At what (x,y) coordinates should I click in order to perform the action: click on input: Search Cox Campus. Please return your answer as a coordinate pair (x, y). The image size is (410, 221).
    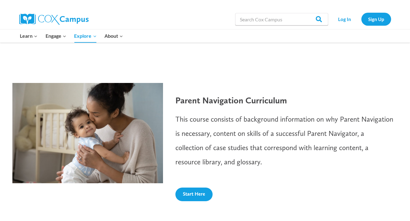
    Looking at the image, I should click on (282, 19).